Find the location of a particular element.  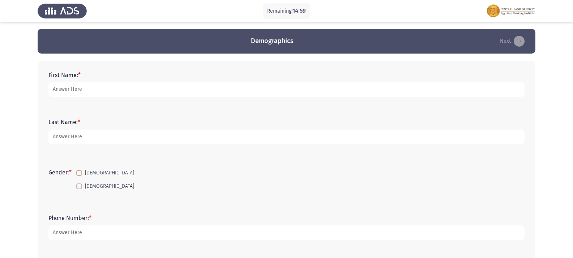

h3: Demographics is located at coordinates (272, 41).